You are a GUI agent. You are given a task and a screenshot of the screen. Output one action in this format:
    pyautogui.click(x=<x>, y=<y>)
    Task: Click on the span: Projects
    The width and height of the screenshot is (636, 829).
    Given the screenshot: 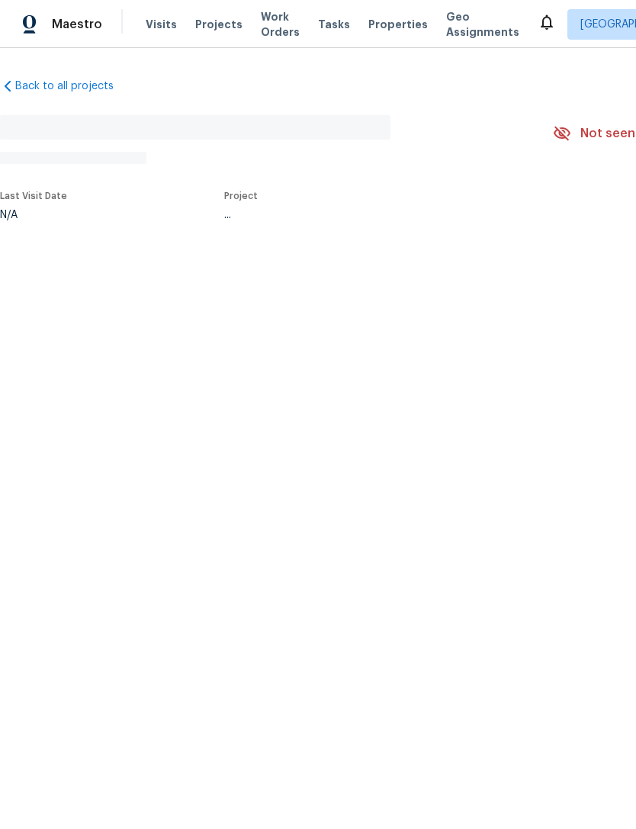 What is the action you would take?
    pyautogui.click(x=219, y=24)
    